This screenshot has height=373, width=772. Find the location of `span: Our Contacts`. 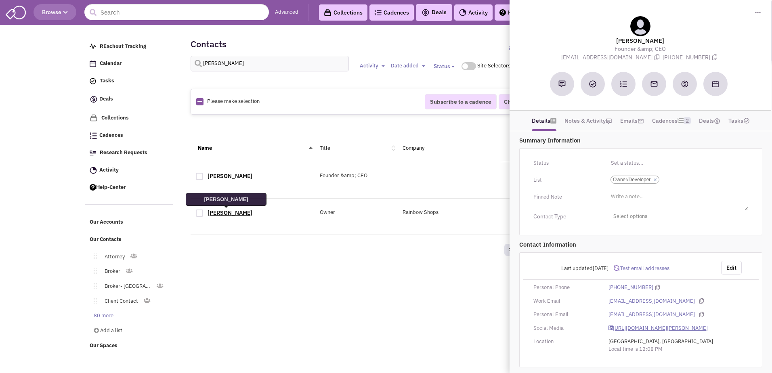

span: Our Contacts is located at coordinates (105, 239).